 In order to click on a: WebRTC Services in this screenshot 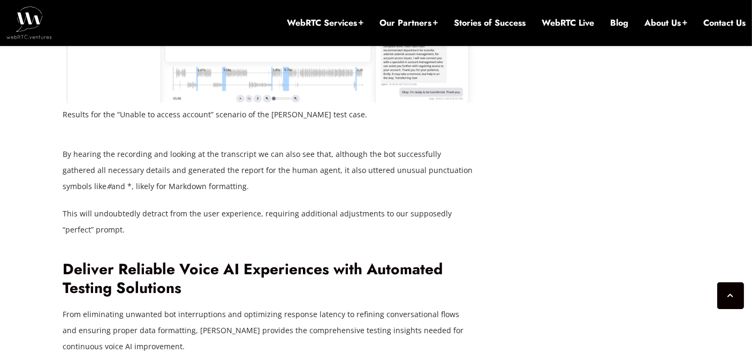, I will do `click(325, 23)`.